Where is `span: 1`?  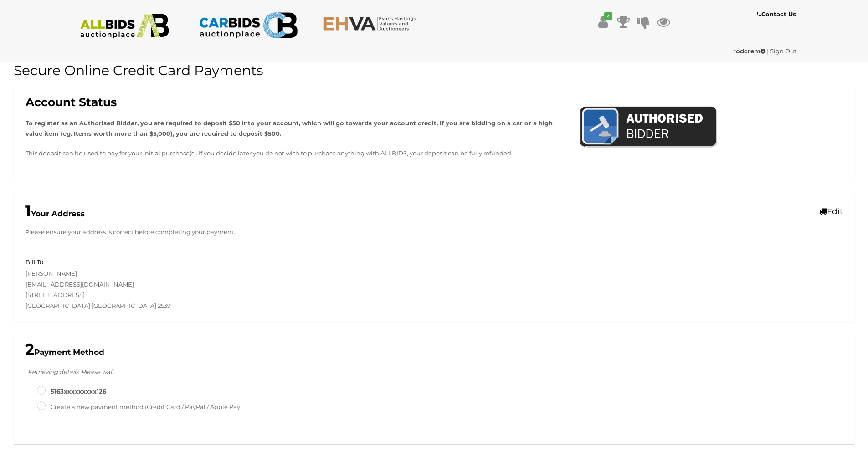 span: 1 is located at coordinates (28, 211).